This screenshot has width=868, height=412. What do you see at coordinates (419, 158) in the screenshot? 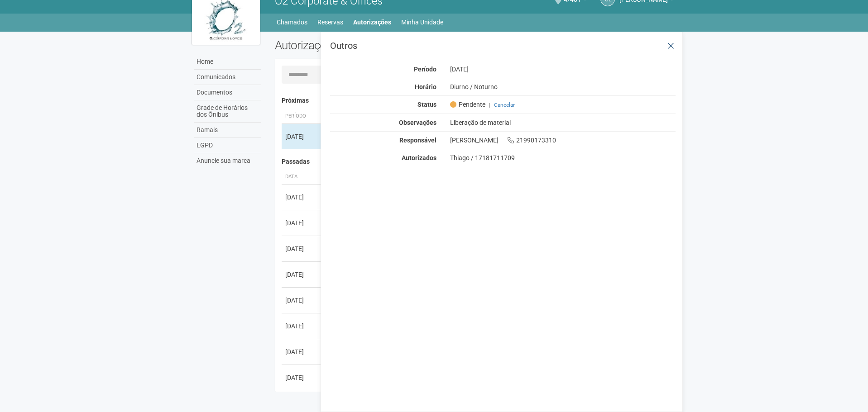
I see `strong: Autorizados` at bounding box center [419, 158].